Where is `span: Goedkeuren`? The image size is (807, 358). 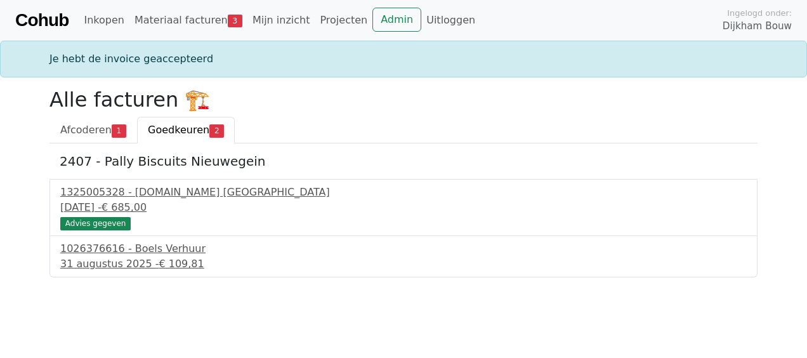 span: Goedkeuren is located at coordinates (178, 129).